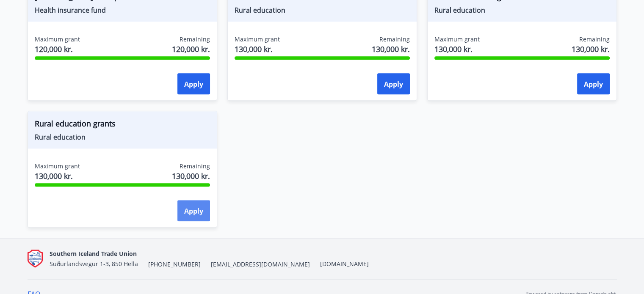  I want to click on font: Rural education grants, so click(75, 124).